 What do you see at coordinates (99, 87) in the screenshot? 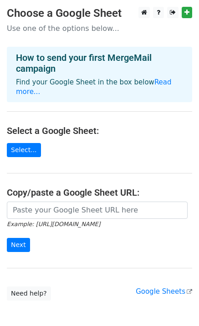
I see `p: Find your Google Sheet in the box below` at bounding box center [99, 87].